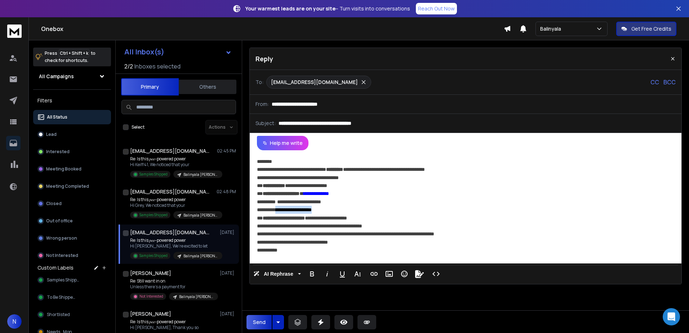 This screenshot has height=333, width=689. What do you see at coordinates (54, 204) in the screenshot?
I see `p: Closed` at bounding box center [54, 204].